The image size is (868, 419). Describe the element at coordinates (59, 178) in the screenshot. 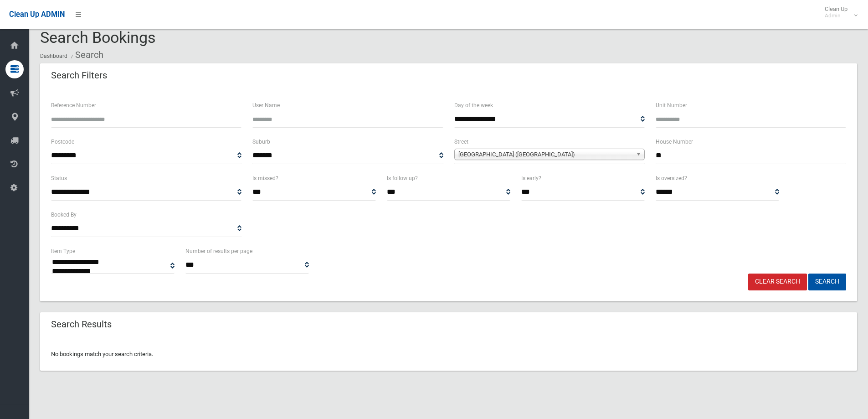

I see `label: Status` at that location.